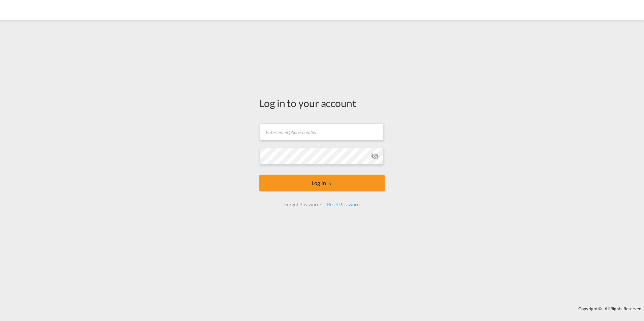  Describe the element at coordinates (322, 183) in the screenshot. I see `button: LOGIN` at that location.